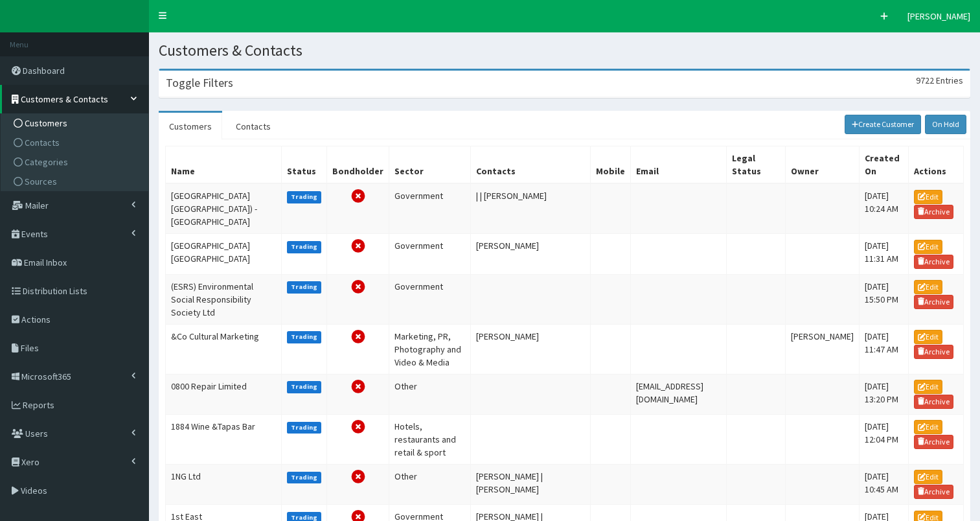 This screenshot has width=980, height=521. I want to click on th: Bondholder, so click(358, 165).